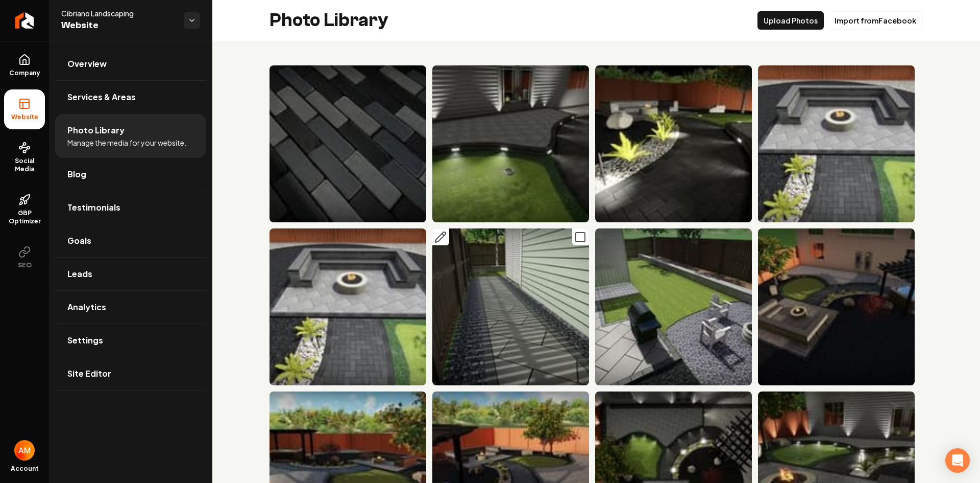 This screenshot has height=483, width=980. I want to click on button: SEO, so click(25, 258).